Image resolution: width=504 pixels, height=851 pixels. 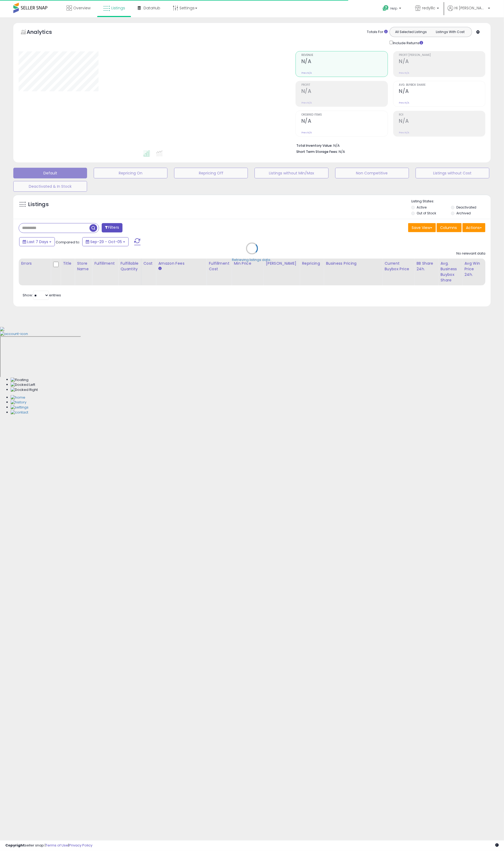 What do you see at coordinates (442, 85) in the screenshot?
I see `span: Avg. Buybox Share` at bounding box center [442, 85].